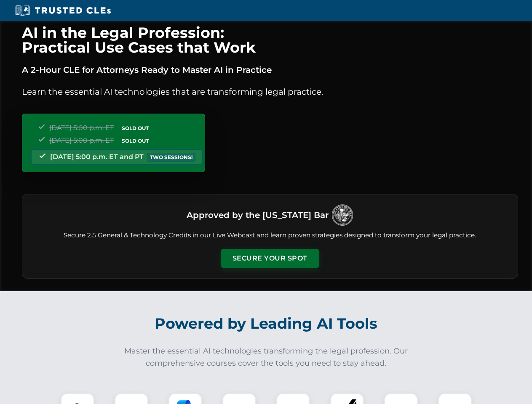 This screenshot has width=532, height=404. Describe the element at coordinates (270, 235) in the screenshot. I see `p: Secure 2.5 General & Technology Credits in our Live Webcast and learn proven strategies designed ...` at that location.